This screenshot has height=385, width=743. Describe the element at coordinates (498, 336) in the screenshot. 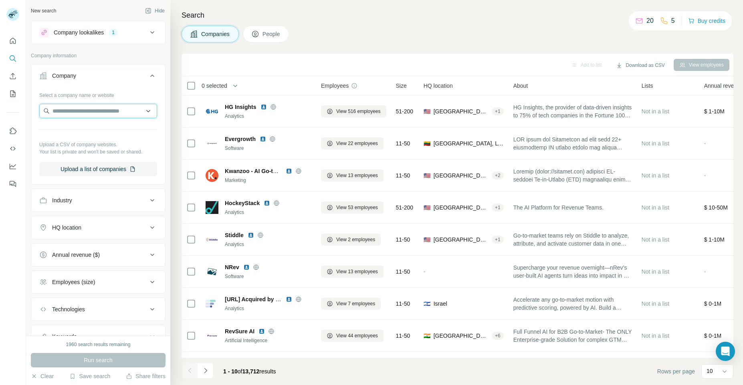

I see `div: + 6` at that location.